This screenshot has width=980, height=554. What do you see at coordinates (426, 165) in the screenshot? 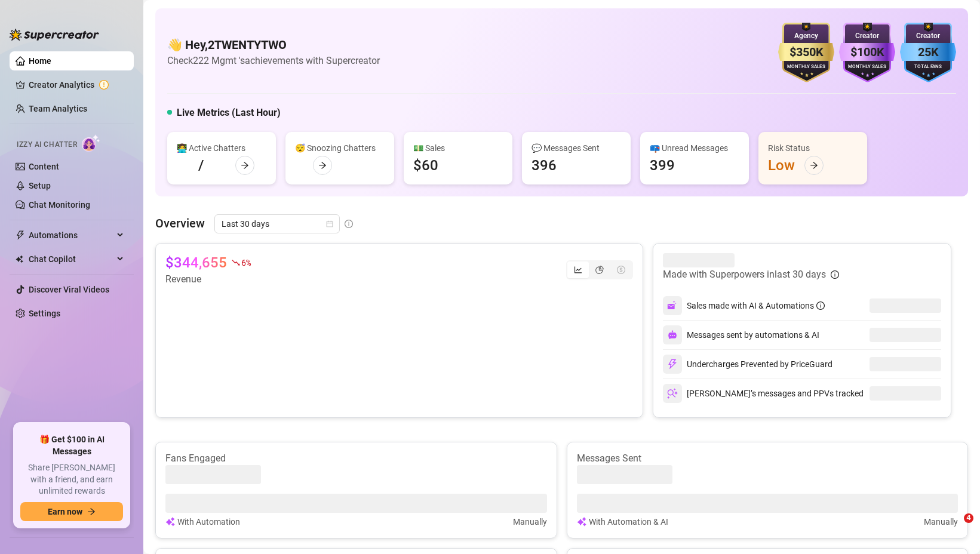
I see `div: $60` at bounding box center [426, 165].